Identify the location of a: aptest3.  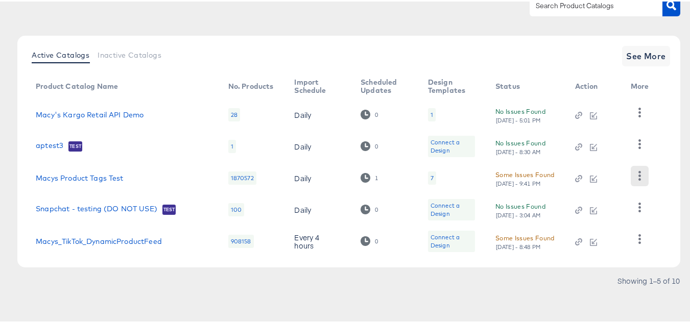
(50, 145).